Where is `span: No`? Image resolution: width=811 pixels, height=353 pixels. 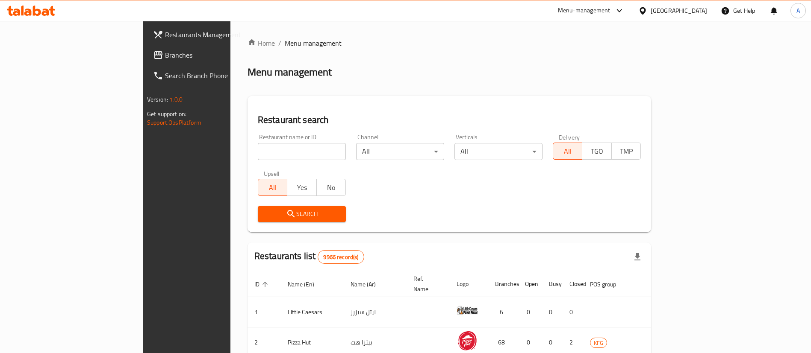 span: No is located at coordinates (331, 188).